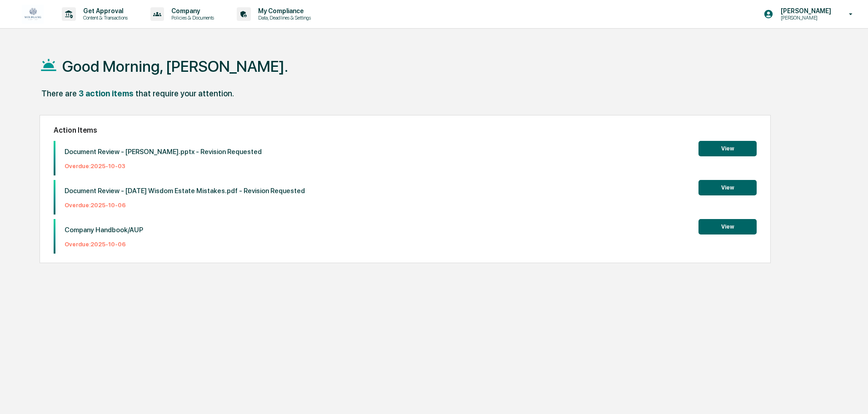 The width and height of the screenshot is (868, 414). Describe the element at coordinates (192, 11) in the screenshot. I see `p: Company` at that location.